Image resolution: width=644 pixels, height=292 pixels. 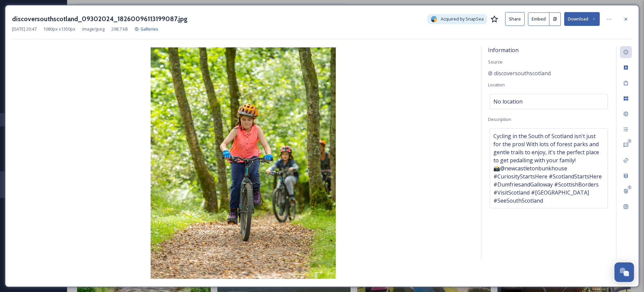 I want to click on img: 005eface9f7101cb0e2c509fb38f54f23a965ee71dac349d117edc05f6314d23.jpg, so click(x=243, y=163).